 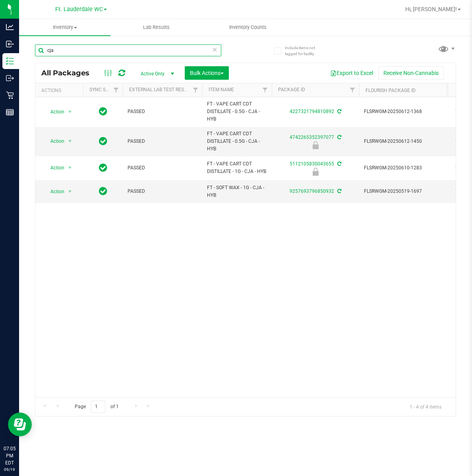 What do you see at coordinates (411, 73) in the screenshot?
I see `button: Receive Non-Cannabis` at bounding box center [411, 73].